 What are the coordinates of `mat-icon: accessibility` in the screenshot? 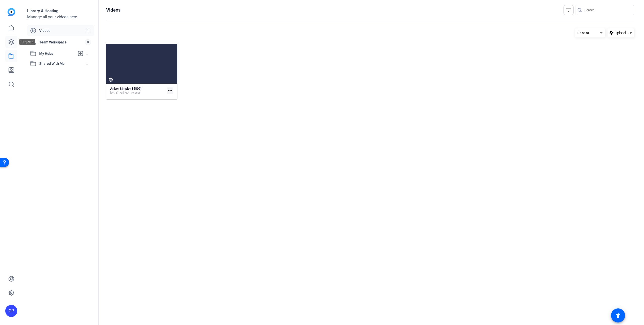 It's located at (618, 315).